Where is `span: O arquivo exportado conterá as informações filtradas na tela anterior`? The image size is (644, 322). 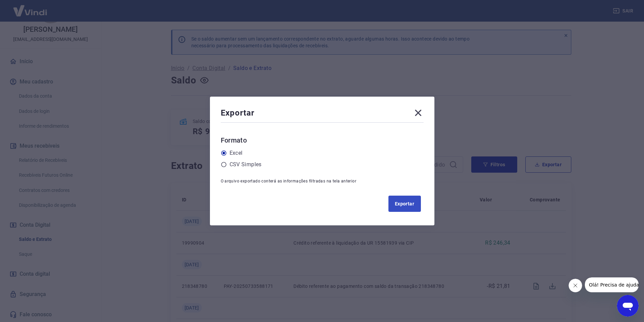
span: O arquivo exportado conterá as informações filtradas na tela anterior is located at coordinates (289, 181).